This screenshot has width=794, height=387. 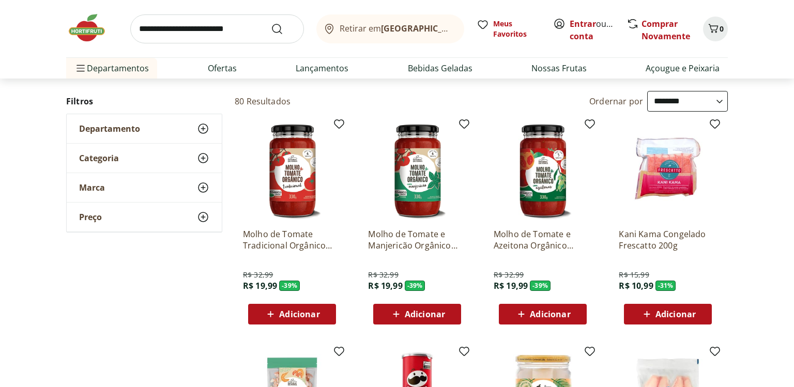 I want to click on a: Molho de Tomate Tradicional Orgânico Natural Da Terra 330g, so click(x=292, y=240).